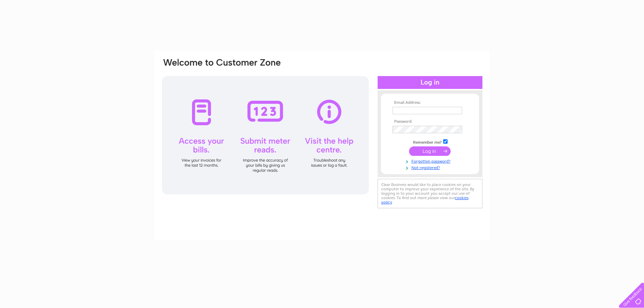 The width and height of the screenshot is (644, 308). Describe the element at coordinates (431, 167) in the screenshot. I see `a: Not registered?` at that location.